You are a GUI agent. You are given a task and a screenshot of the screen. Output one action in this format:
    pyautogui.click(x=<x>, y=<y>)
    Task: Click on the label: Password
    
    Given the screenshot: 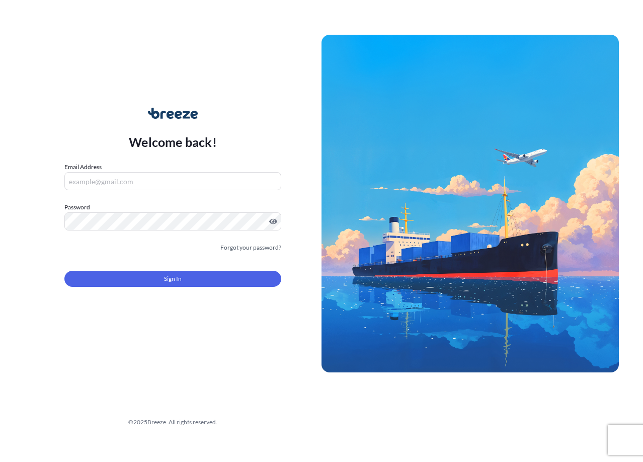 What is the action you would take?
    pyautogui.click(x=173, y=207)
    